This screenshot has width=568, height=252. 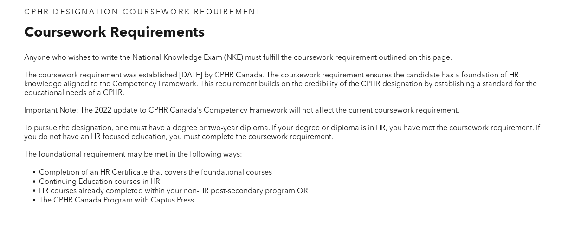 I want to click on span: CPHR DESIGNATION COURSEWORK REQUIREMENT, so click(x=142, y=13).